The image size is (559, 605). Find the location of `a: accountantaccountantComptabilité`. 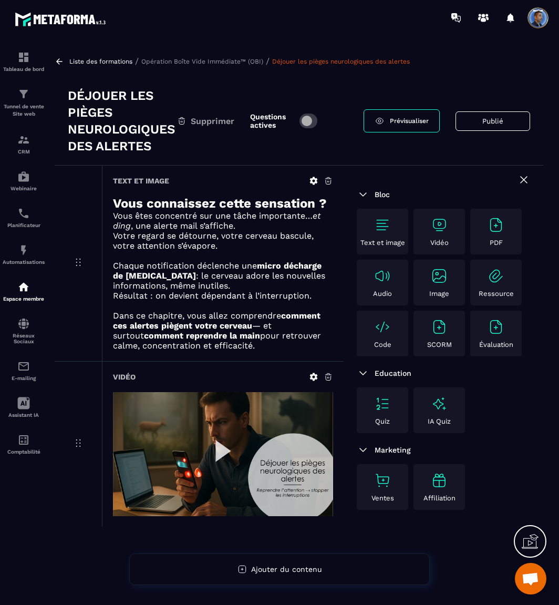

a: accountantaccountantComptabilité is located at coordinates (24, 444).